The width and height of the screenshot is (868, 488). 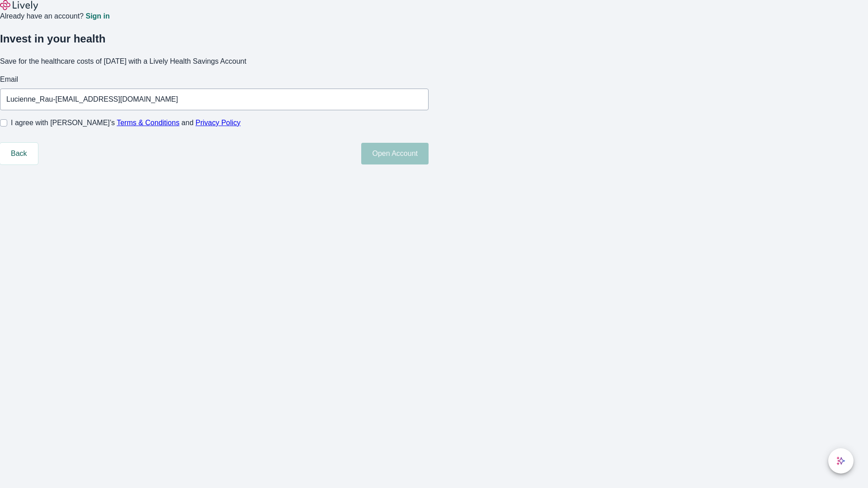 What do you see at coordinates (97, 16) in the screenshot?
I see `div: Sign in` at bounding box center [97, 16].